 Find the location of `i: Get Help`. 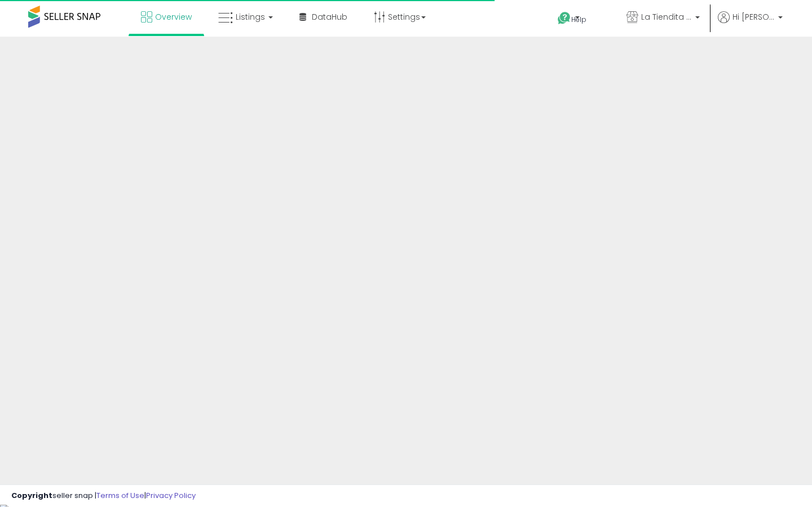

i: Get Help is located at coordinates (564, 18).